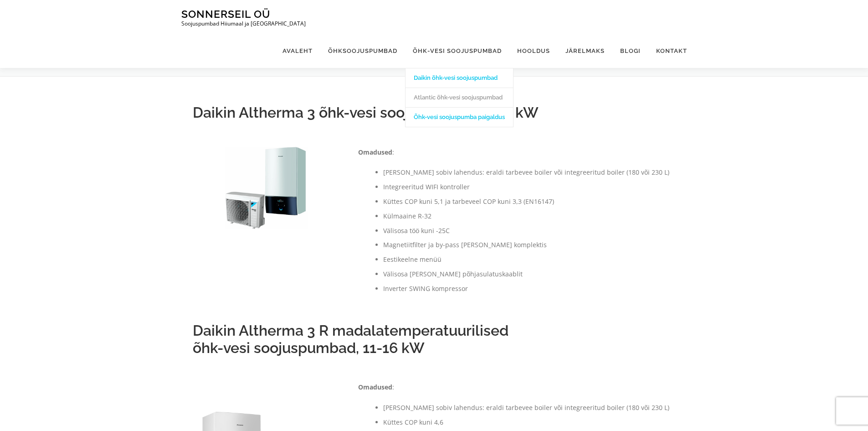 This screenshot has height=431, width=868. I want to click on a: Atlantic õhk-vesi soojuspumbad, so click(459, 97).